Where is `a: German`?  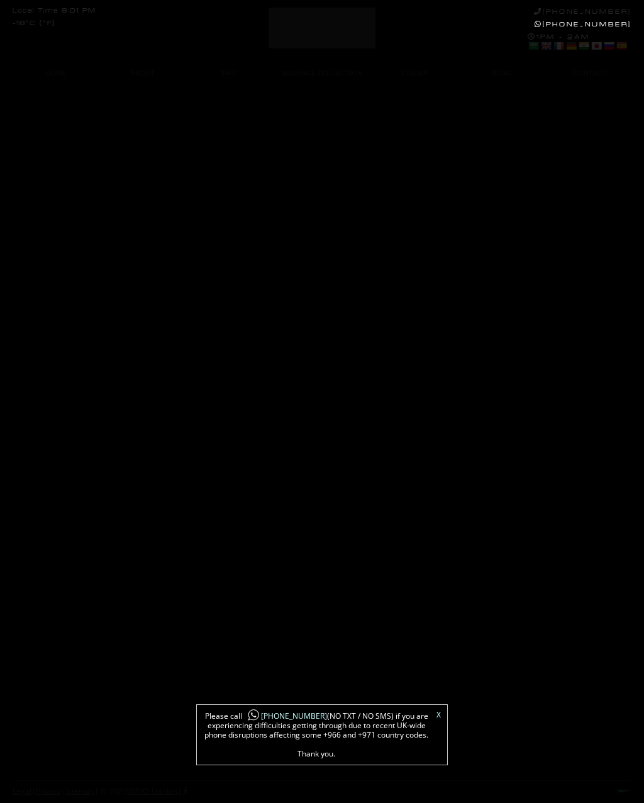 a: German is located at coordinates (571, 46).